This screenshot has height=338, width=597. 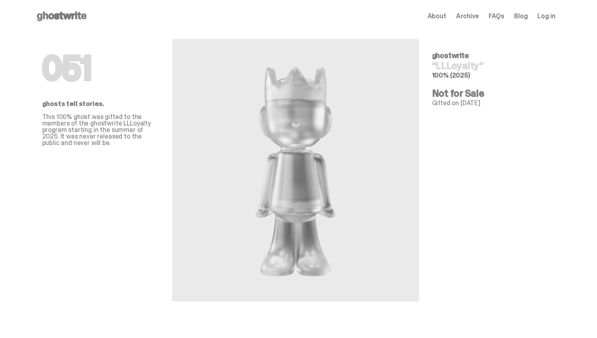 What do you see at coordinates (437, 16) in the screenshot?
I see `span: About` at bounding box center [437, 16].